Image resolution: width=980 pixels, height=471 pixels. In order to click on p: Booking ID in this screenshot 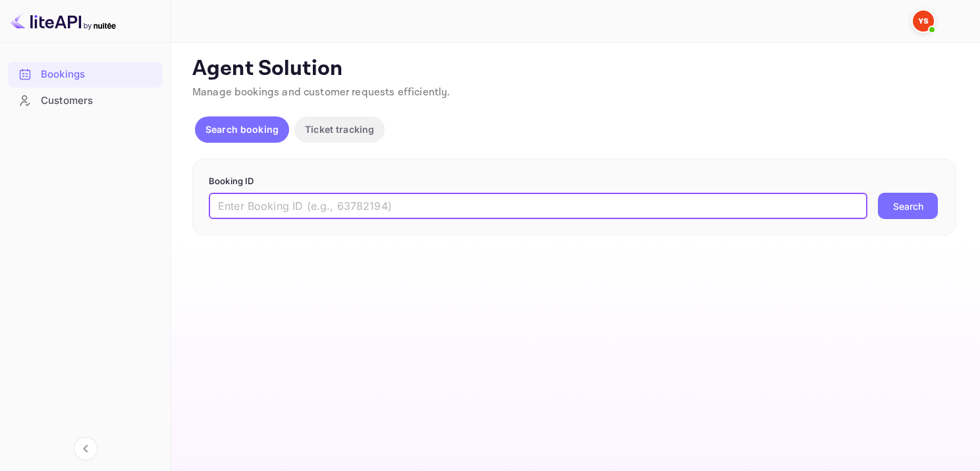, I will do `click(574, 182)`.